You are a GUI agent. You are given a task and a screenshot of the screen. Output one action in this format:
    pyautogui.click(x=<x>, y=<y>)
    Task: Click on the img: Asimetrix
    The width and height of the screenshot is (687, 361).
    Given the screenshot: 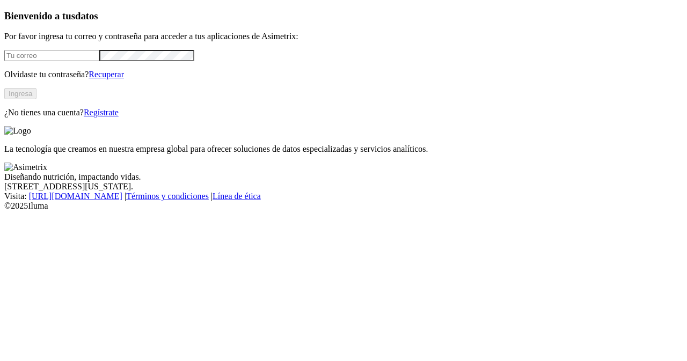 What is the action you would take?
    pyautogui.click(x=26, y=167)
    